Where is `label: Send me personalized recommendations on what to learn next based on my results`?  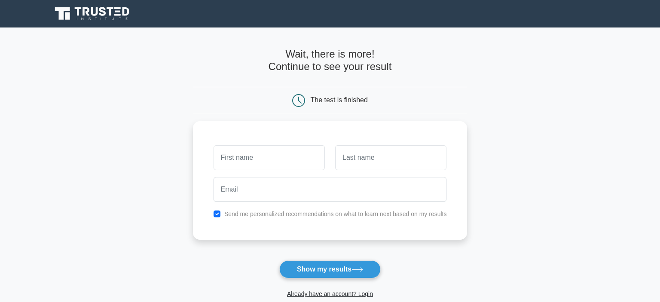
label: Send me personalized recommendations on what to learn next based on my results is located at coordinates (335, 214).